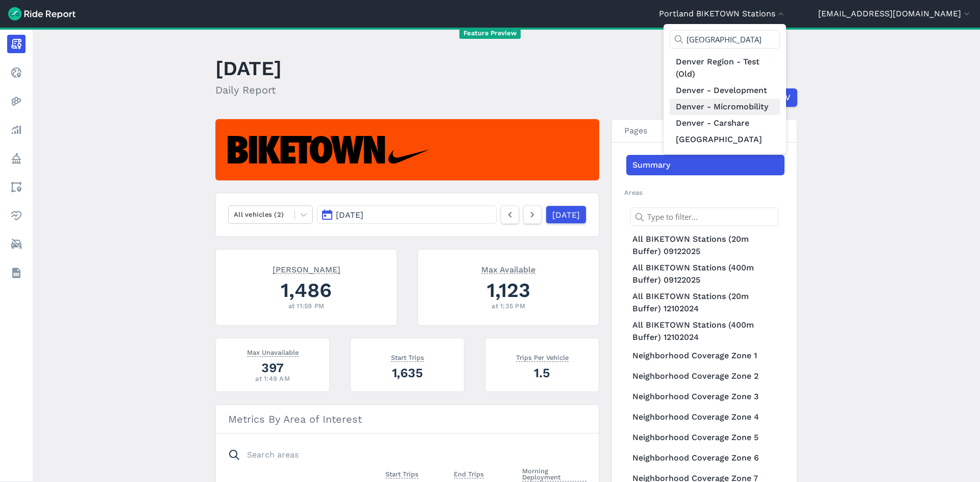  Describe the element at coordinates (725, 90) in the screenshot. I see `a: Denver - Development` at that location.